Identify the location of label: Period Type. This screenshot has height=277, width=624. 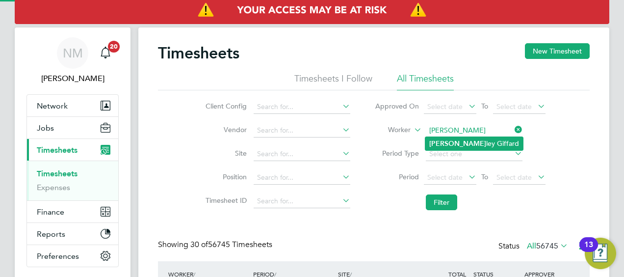
(397, 153).